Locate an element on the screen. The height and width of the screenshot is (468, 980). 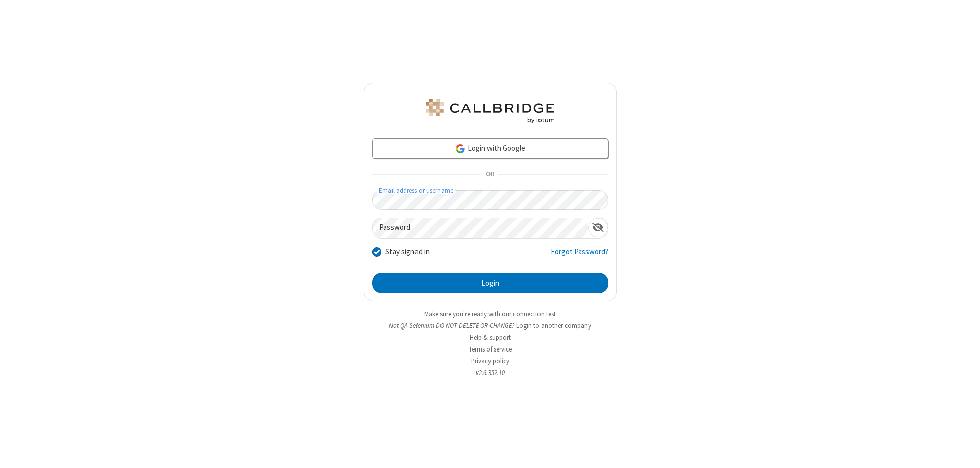
input: Password is located at coordinates (480, 228).